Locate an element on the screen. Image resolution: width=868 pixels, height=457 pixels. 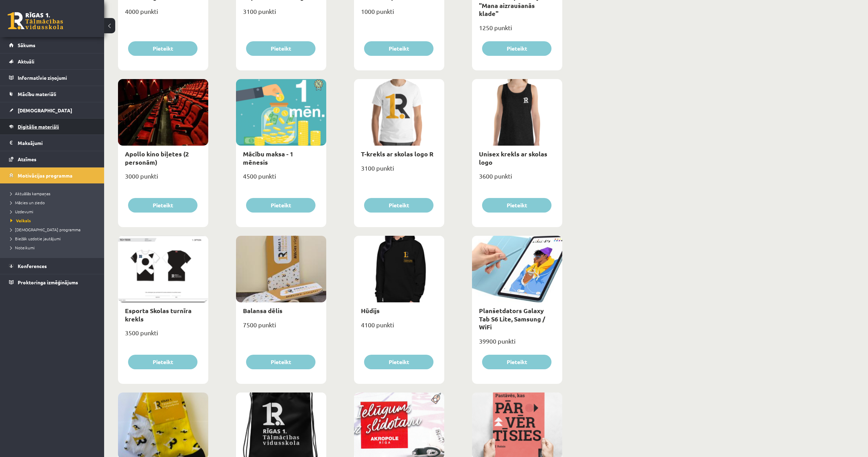
span: Aktuāli is located at coordinates (26, 61).